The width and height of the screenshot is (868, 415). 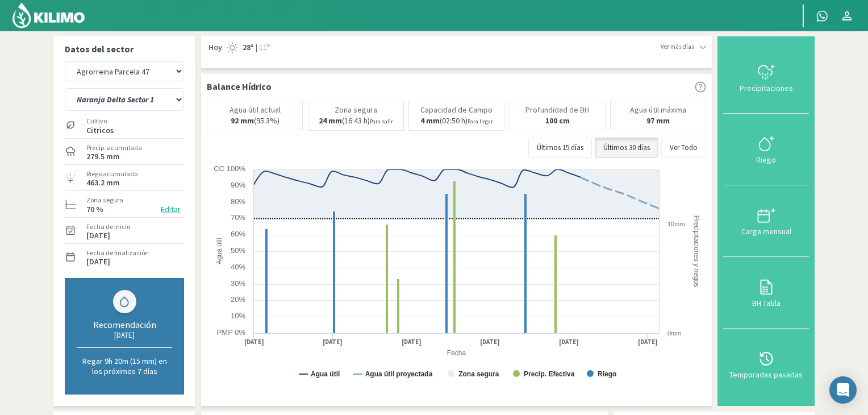 I want to click on text: 70%, so click(x=238, y=217).